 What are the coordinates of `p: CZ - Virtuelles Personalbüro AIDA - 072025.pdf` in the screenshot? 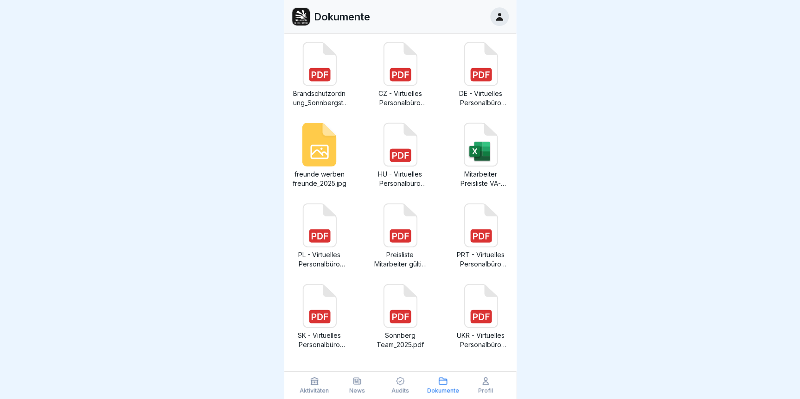 It's located at (400, 98).